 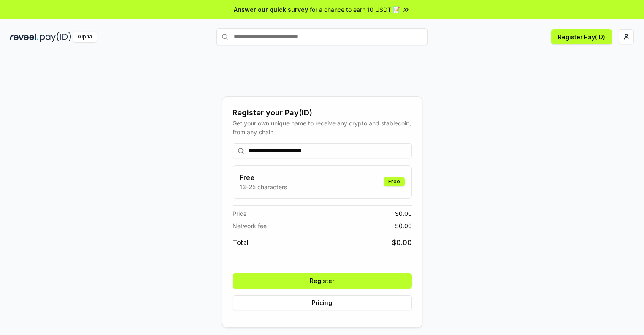 I want to click on span: Network fee, so click(x=249, y=226).